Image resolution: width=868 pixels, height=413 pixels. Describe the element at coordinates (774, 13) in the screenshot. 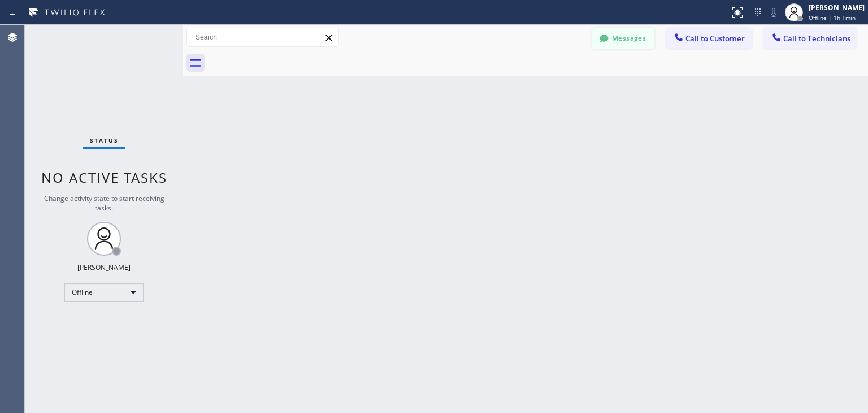

I see `button: Mute` at that location.